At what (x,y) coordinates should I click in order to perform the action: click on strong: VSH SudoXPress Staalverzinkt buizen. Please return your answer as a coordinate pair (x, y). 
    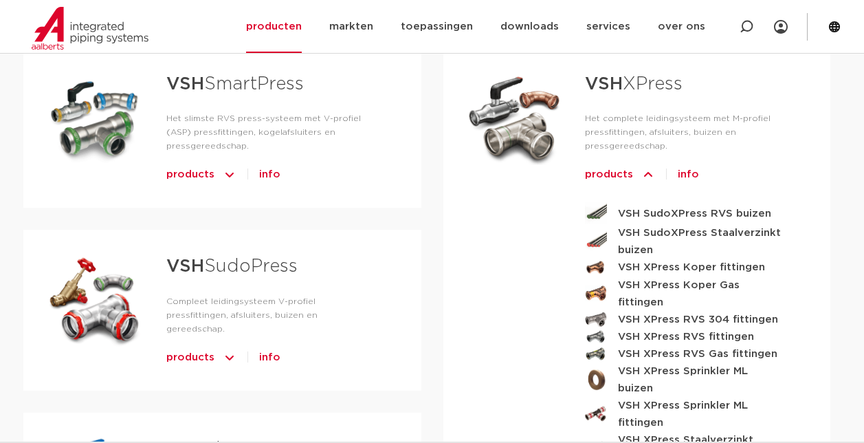
    Looking at the image, I should click on (702, 241).